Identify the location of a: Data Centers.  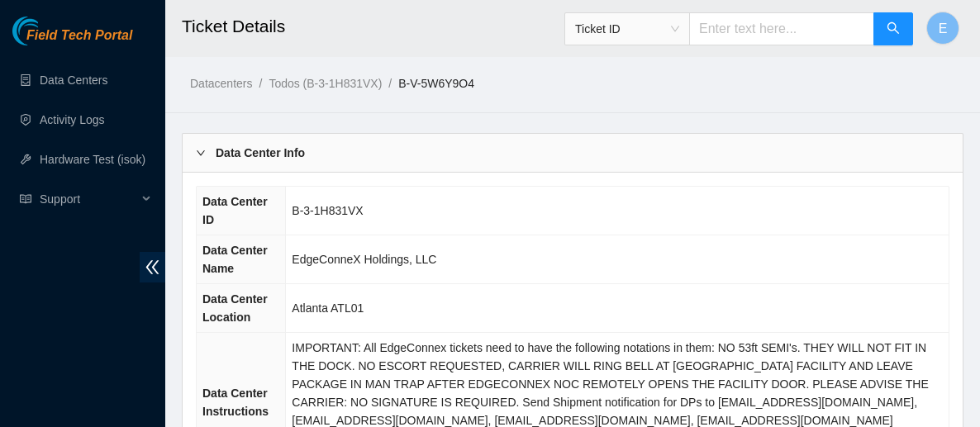
(74, 80).